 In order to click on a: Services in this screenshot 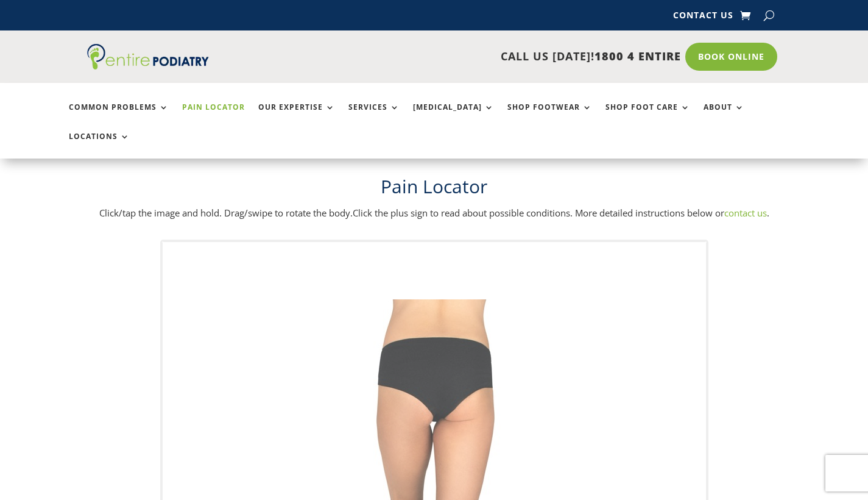, I will do `click(374, 115)`.